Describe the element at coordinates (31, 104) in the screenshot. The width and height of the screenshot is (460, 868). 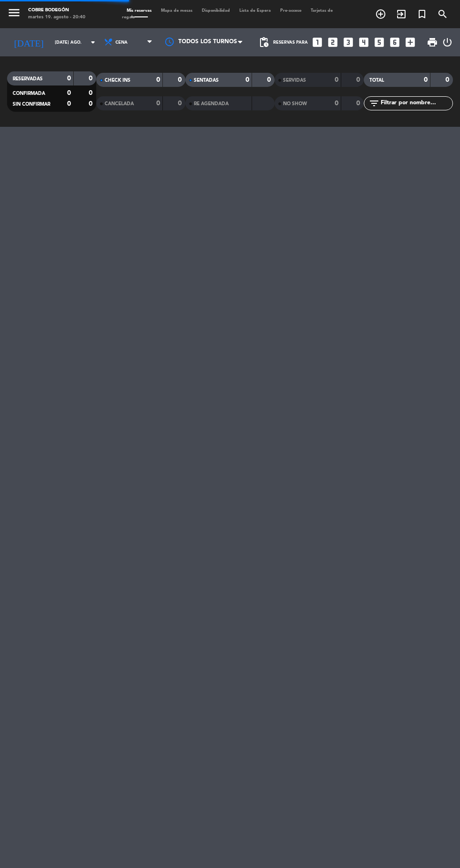
I see `span: SIN CONFIRMAR` at that location.